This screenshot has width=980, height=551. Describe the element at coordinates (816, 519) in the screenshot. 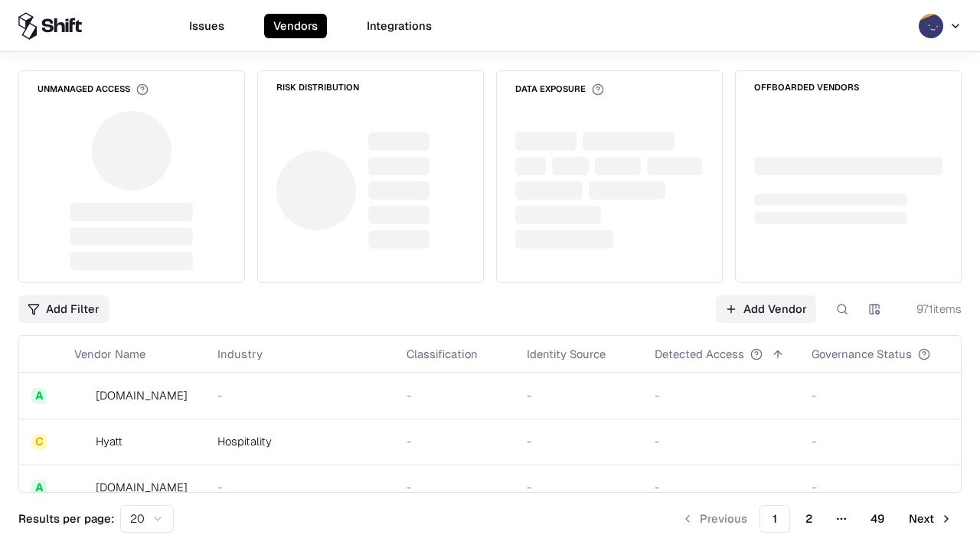

I see `nav: pagination` at that location.